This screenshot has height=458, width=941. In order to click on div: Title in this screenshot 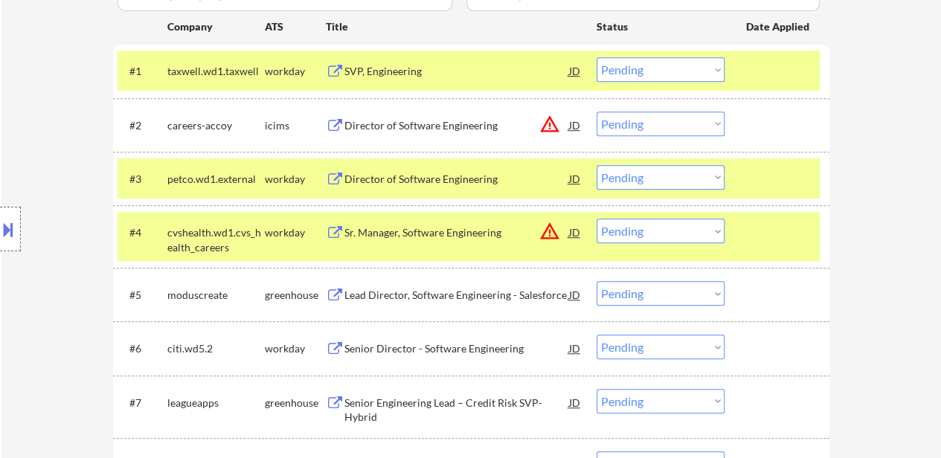, I will do `click(454, 27)`.